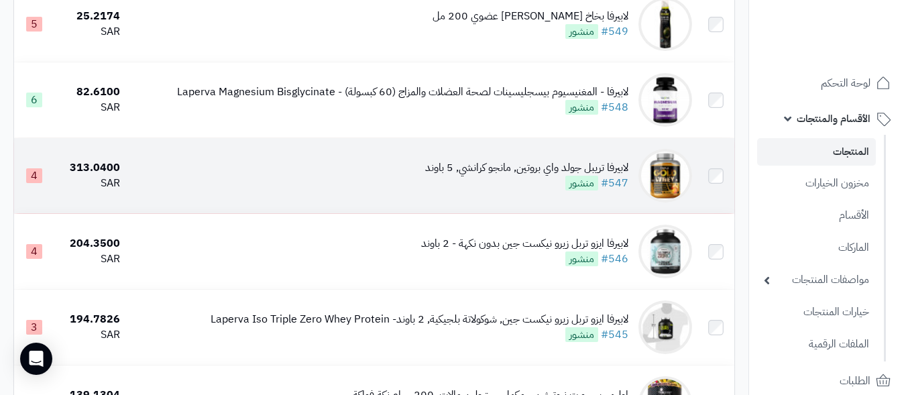 This screenshot has height=395, width=906. What do you see at coordinates (614, 259) in the screenshot?
I see `a: #546` at bounding box center [614, 259].